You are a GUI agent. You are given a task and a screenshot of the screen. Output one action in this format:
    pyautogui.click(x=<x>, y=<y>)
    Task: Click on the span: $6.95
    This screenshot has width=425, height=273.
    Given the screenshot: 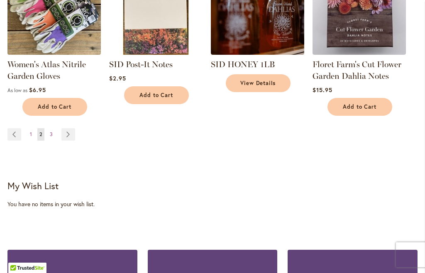 What is the action you would take?
    pyautogui.click(x=37, y=90)
    